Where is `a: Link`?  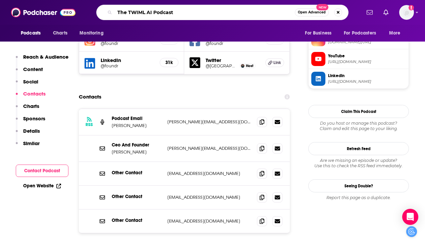
a: Link is located at coordinates (275, 63).